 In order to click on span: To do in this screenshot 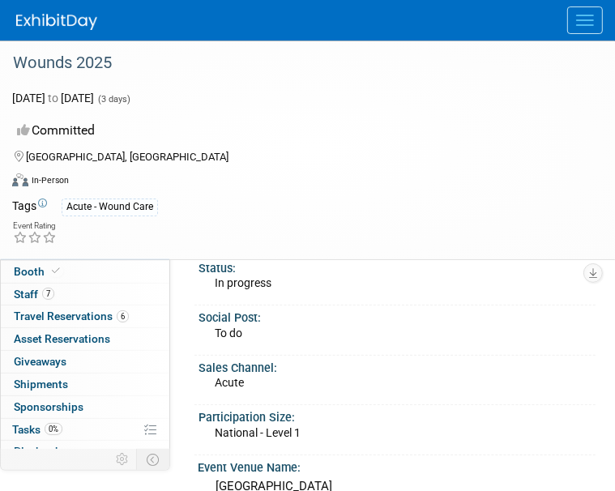, I will do `click(228, 333)`.